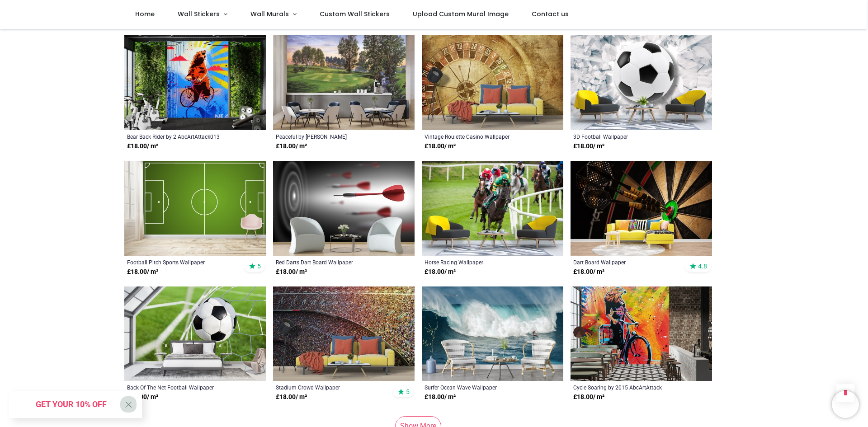 This screenshot has height=427, width=868. I want to click on a: Football Pitch Sports Wallpaper, so click(182, 262).